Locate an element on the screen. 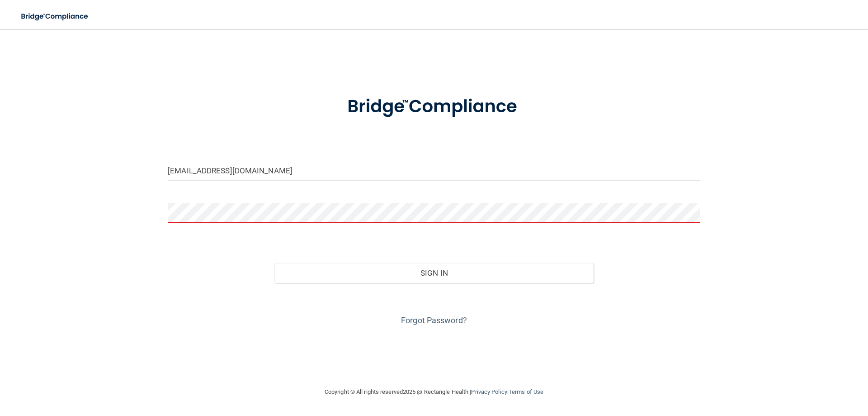  a: Terms of Use is located at coordinates (526, 391).